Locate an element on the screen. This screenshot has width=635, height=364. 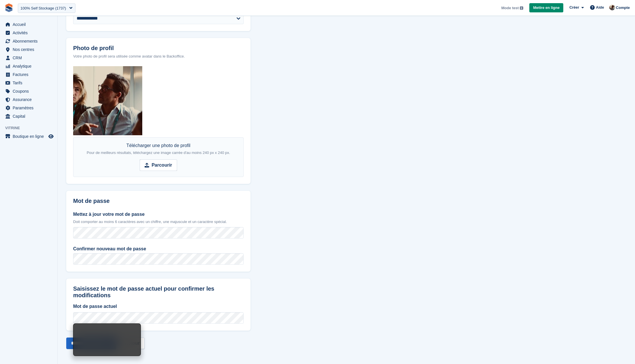
a: Mettre en ligne is located at coordinates (546, 8).